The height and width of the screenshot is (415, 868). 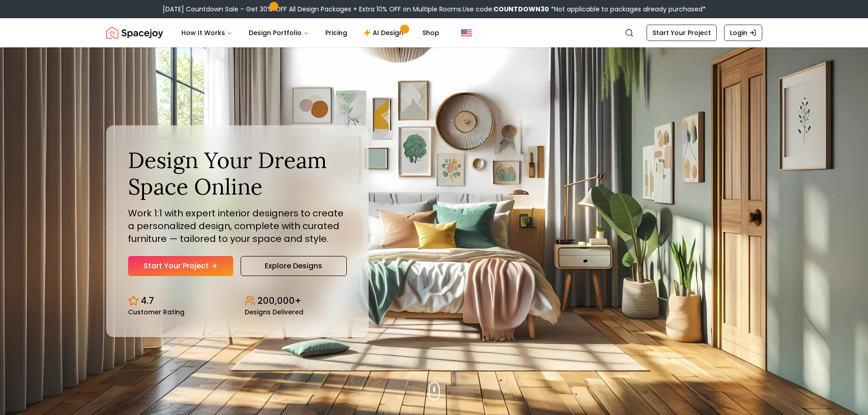 I want to click on a: Shop, so click(x=430, y=33).